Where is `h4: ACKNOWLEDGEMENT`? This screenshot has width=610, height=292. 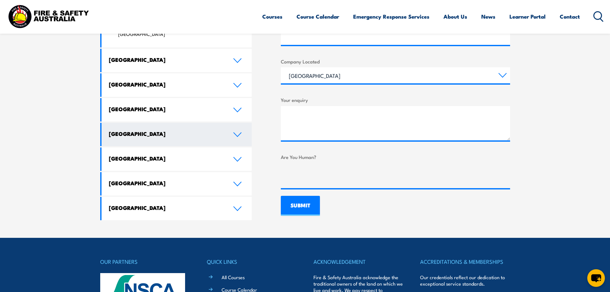
h4: ACKNOWLEDGEMENT is located at coordinates (358, 261).